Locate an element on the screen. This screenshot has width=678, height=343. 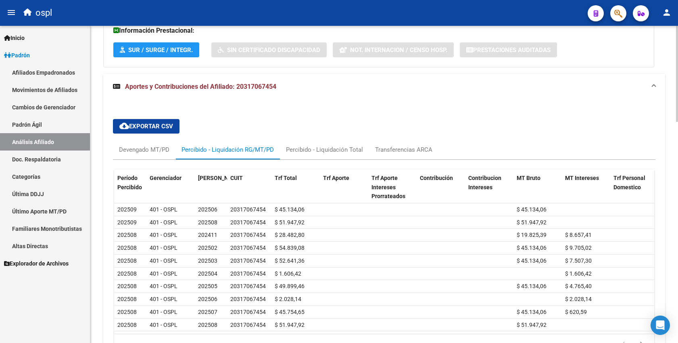
span: MT Bruto is located at coordinates (528, 178).